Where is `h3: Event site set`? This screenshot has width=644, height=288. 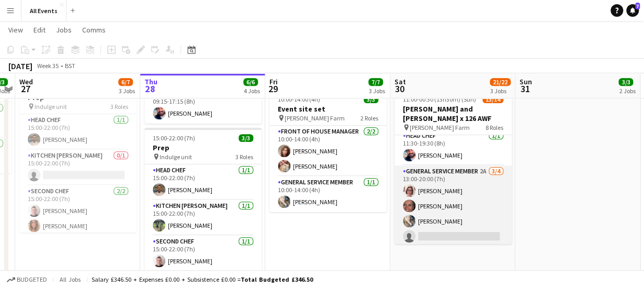 h3: Event site set is located at coordinates (328, 109).